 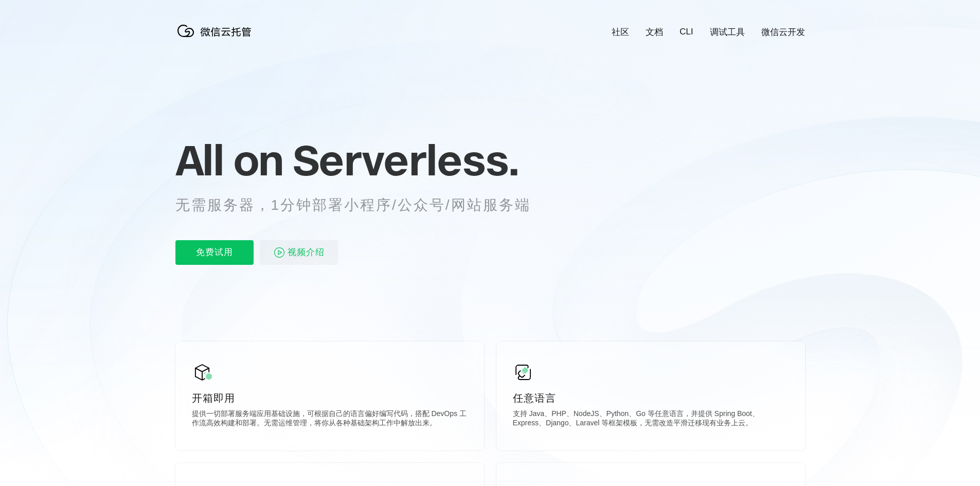 I want to click on a: 微信云托管, so click(x=217, y=38).